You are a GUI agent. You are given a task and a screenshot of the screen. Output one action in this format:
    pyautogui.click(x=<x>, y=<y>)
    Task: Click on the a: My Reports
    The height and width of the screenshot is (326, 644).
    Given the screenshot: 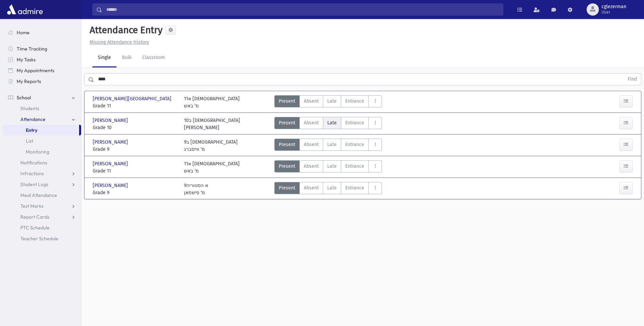 What is the action you would take?
    pyautogui.click(x=42, y=82)
    